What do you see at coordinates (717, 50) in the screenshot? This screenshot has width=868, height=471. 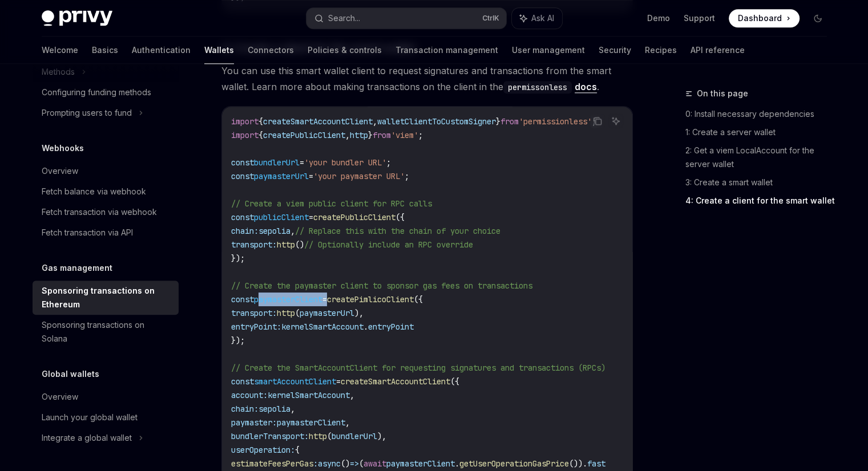 I see `a: API reference` at bounding box center [717, 50].